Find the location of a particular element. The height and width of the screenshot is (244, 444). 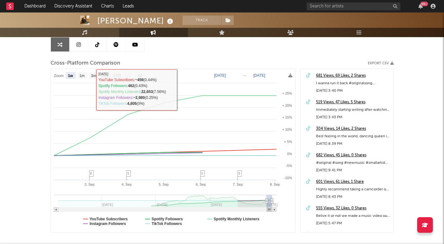

text: + 5% is located at coordinates (288, 142).